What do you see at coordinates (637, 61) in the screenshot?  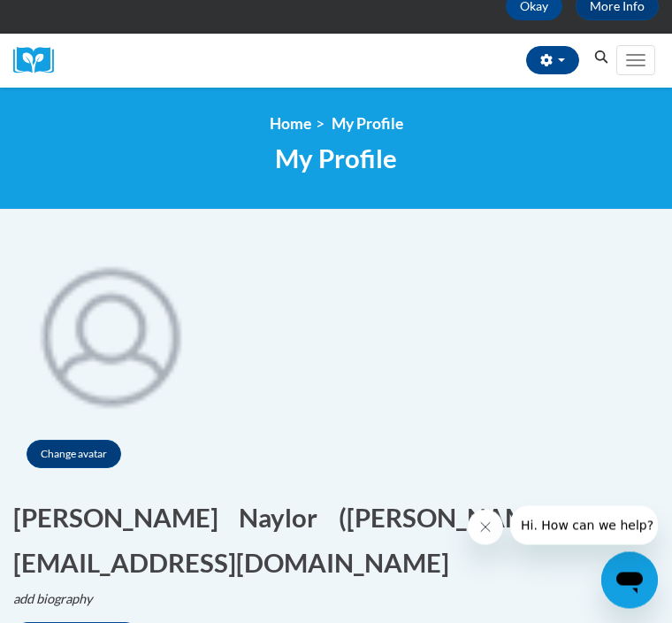 I see `div: Main menu` at bounding box center [637, 61].